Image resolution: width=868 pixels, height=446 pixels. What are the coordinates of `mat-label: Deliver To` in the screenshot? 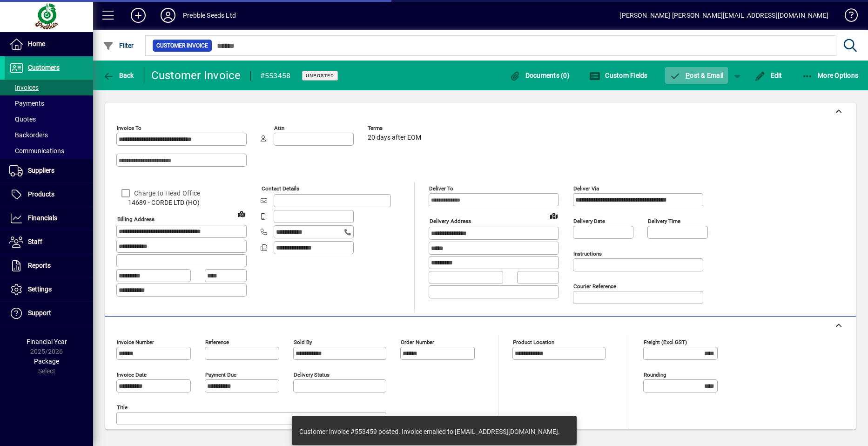 It's located at (441, 189).